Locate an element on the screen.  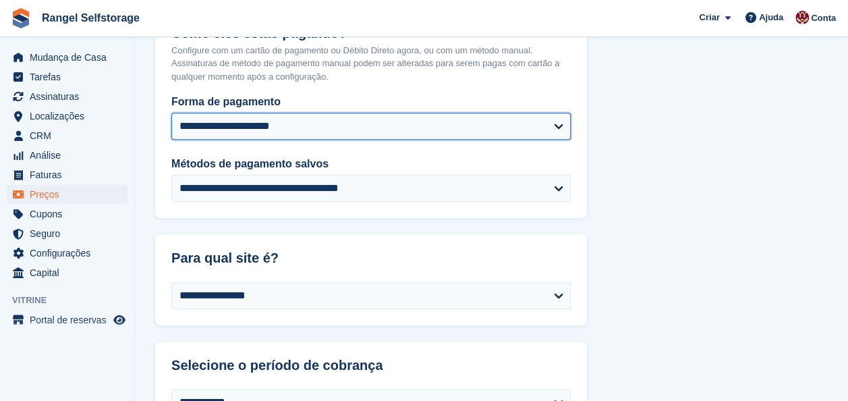
h2: Selecione o período de cobrança is located at coordinates (371, 365).